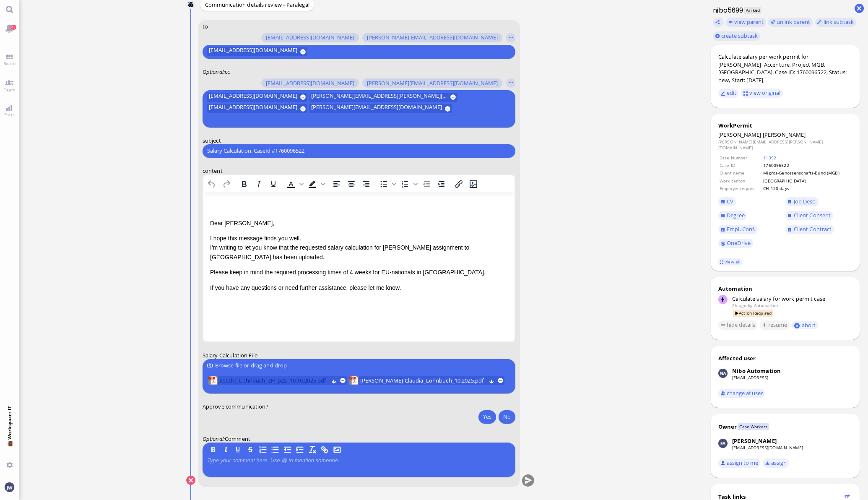  I want to click on div: Browse file or drag and drop, so click(359, 365).